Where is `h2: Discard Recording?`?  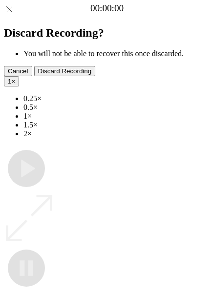
h2: Discard Recording? is located at coordinates (107, 33).